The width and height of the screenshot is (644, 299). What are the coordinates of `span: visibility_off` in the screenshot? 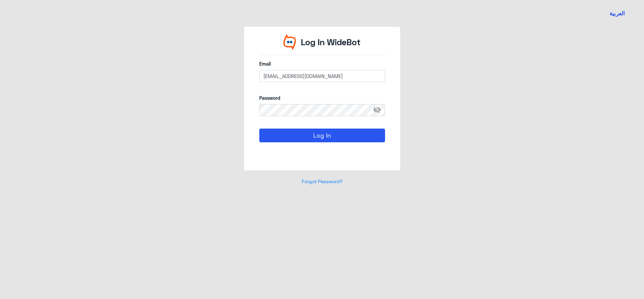 It's located at (379, 111).